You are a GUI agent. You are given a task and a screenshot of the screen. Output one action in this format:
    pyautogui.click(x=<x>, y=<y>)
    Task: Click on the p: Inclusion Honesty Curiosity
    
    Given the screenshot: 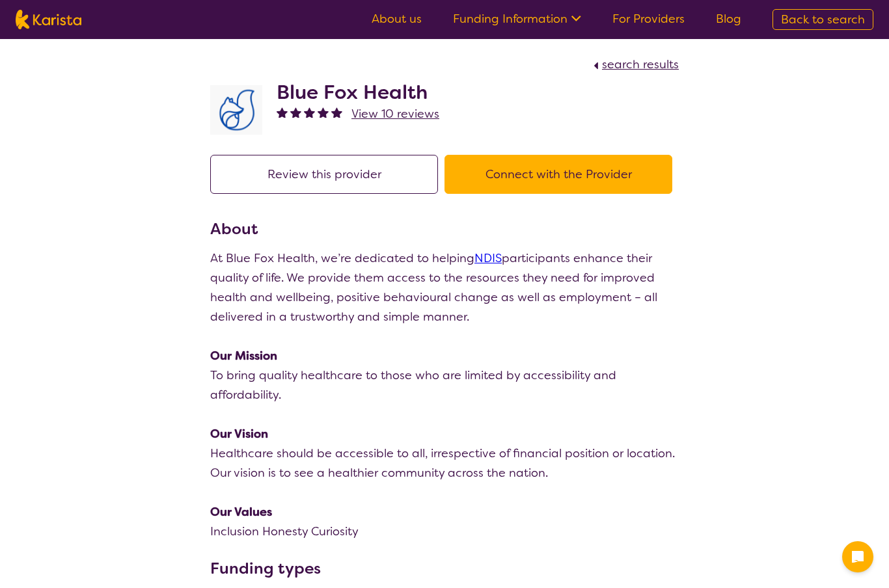 What is the action you would take?
    pyautogui.click(x=444, y=531)
    